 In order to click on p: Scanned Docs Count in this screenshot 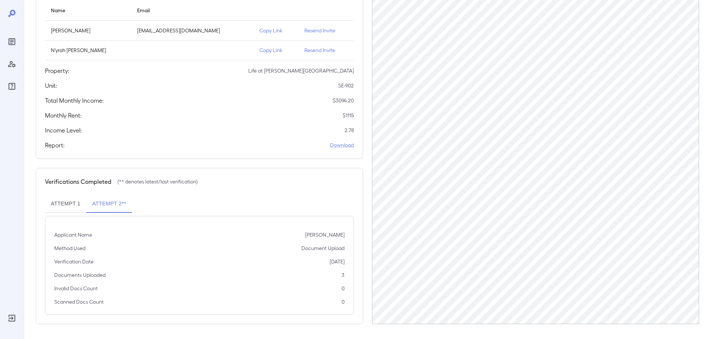, I will do `click(79, 301)`.